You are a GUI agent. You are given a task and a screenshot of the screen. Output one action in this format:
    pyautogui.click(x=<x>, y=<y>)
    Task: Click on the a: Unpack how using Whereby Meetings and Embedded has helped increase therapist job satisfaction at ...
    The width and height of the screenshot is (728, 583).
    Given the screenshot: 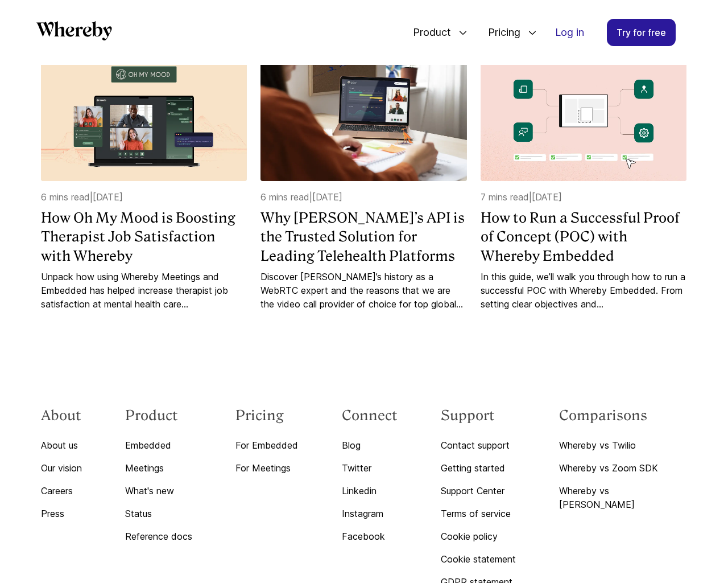 What is the action you would take?
    pyautogui.click(x=144, y=290)
    